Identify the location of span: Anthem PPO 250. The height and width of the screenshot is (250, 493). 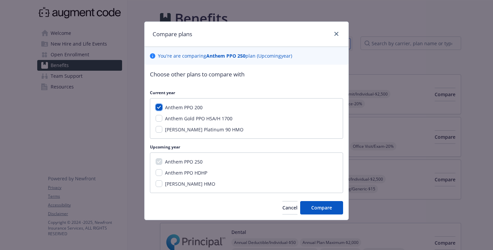
(184, 162).